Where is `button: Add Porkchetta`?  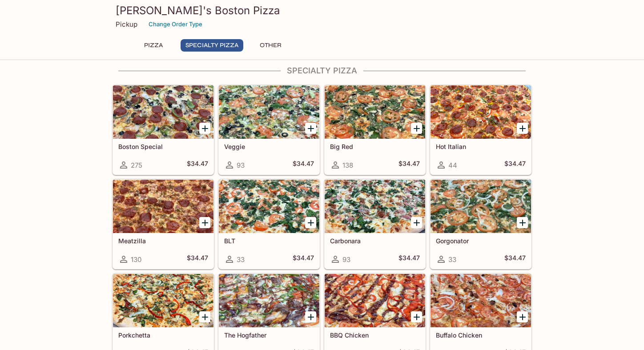 button: Add Porkchetta is located at coordinates (205, 317).